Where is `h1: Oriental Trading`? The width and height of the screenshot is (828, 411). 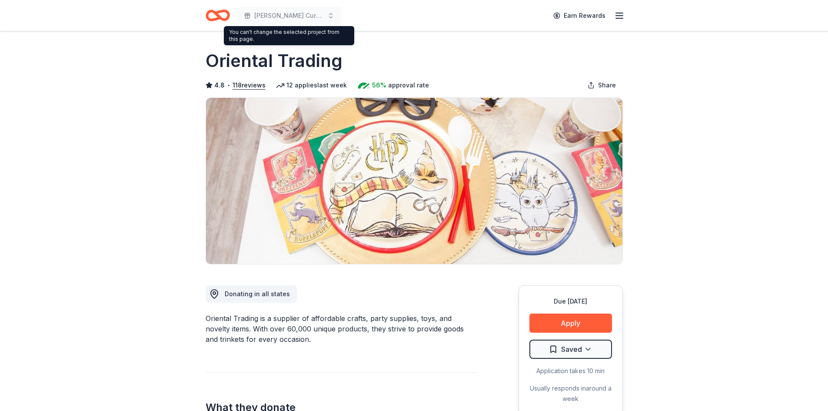 h1: Oriental Trading is located at coordinates (274, 61).